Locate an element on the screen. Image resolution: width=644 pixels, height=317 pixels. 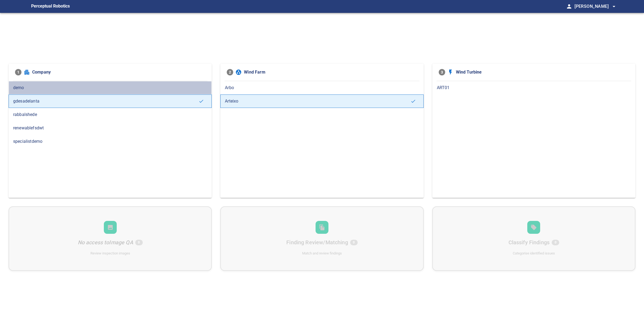
span: Wind Turbine is located at coordinates (542, 72).